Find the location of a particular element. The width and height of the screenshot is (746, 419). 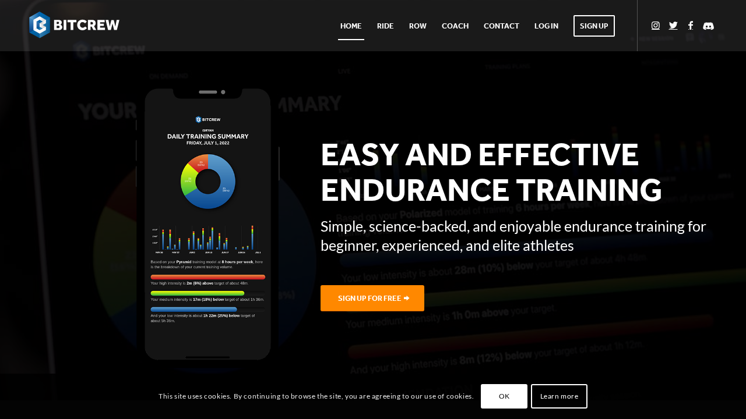

a: OK is located at coordinates (504, 397).